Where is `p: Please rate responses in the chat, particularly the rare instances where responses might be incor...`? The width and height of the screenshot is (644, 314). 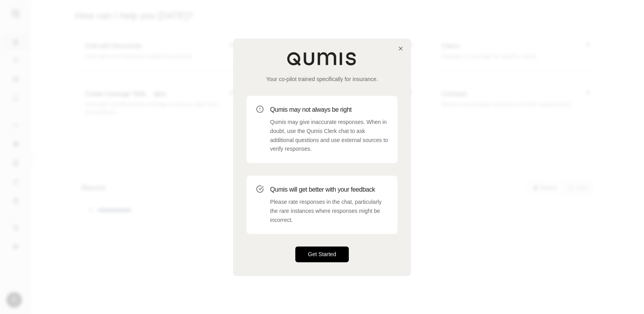
p: Please rate responses in the chat, particularly the rare instances where responses might be incor... is located at coordinates (329, 211).